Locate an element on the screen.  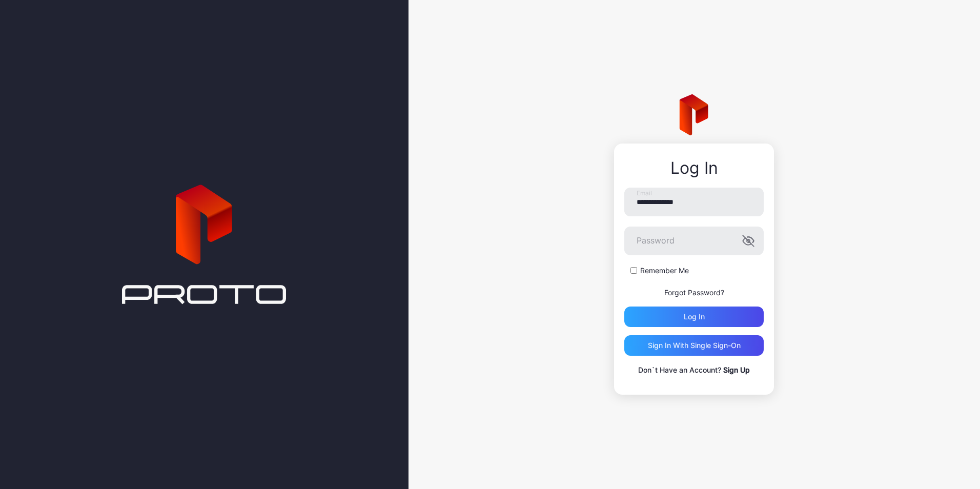
p: Don`t Have an Account? is located at coordinates (694, 370).